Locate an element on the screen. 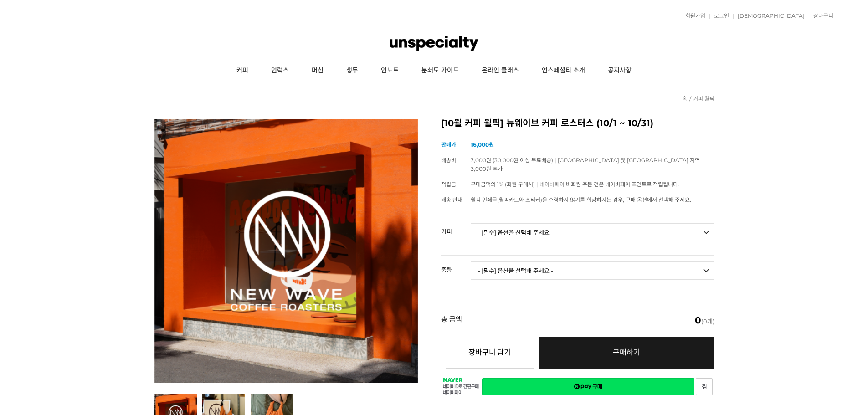 The image size is (868, 415). a: 커피 월픽 is located at coordinates (704, 98).